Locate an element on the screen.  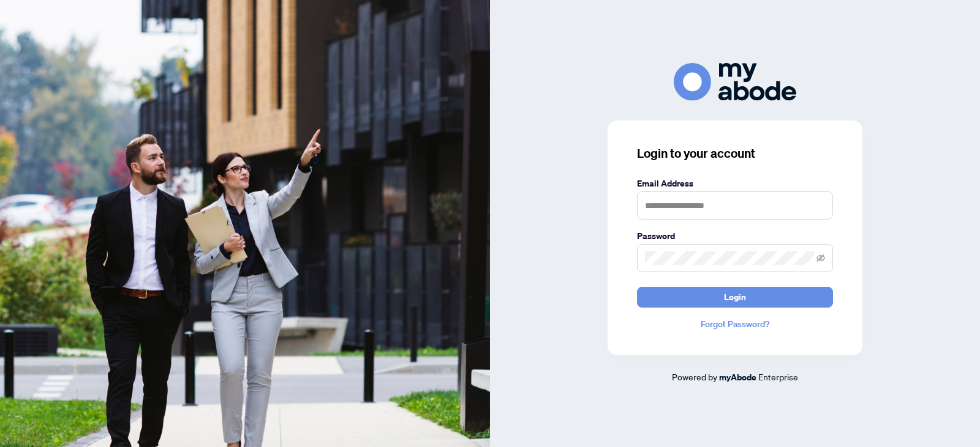
img: ma-logo is located at coordinates (735, 82).